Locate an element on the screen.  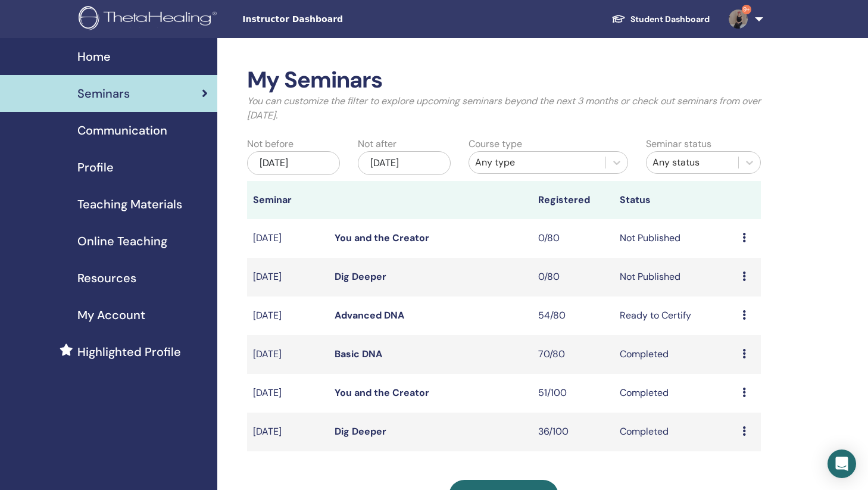
label: Course type is located at coordinates (495, 144).